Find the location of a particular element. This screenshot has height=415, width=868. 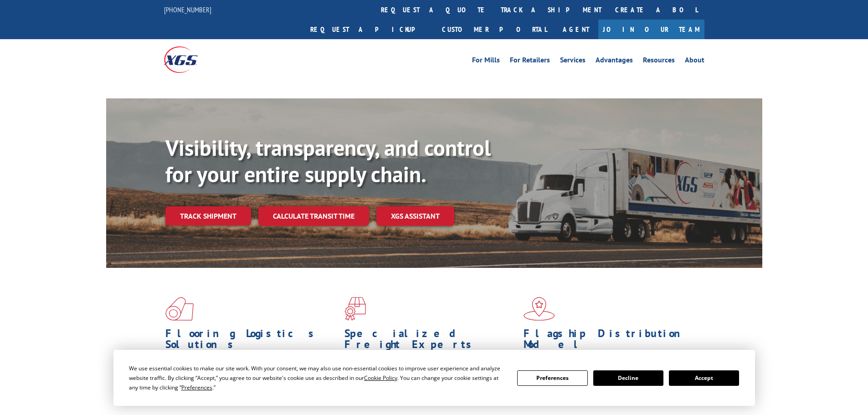

a: Agent is located at coordinates (576, 29).